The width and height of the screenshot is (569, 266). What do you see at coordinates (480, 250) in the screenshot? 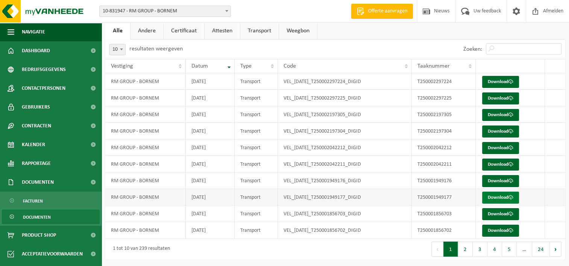
I see `button: 3` at bounding box center [480, 250].